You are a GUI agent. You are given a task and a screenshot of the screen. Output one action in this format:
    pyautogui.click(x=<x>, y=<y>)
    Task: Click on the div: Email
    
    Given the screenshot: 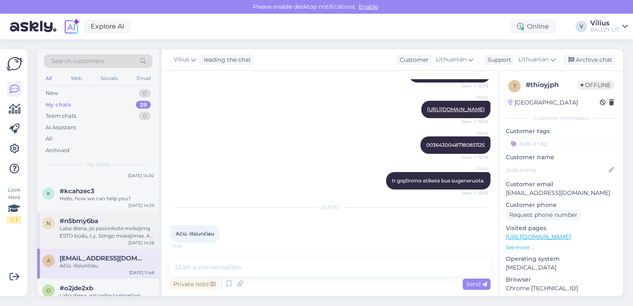 What is the action you would take?
    pyautogui.click(x=144, y=78)
    